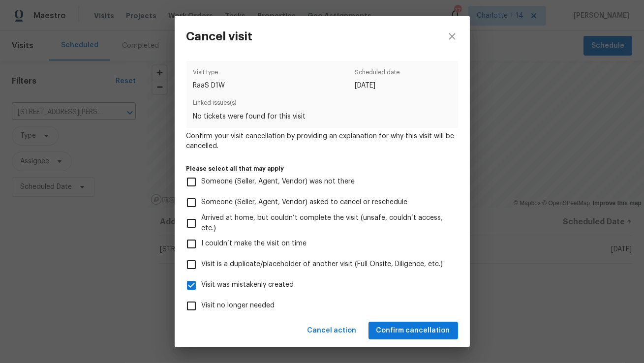 The width and height of the screenshot is (644, 363). I want to click on span: Confirm cancellation, so click(413, 331).